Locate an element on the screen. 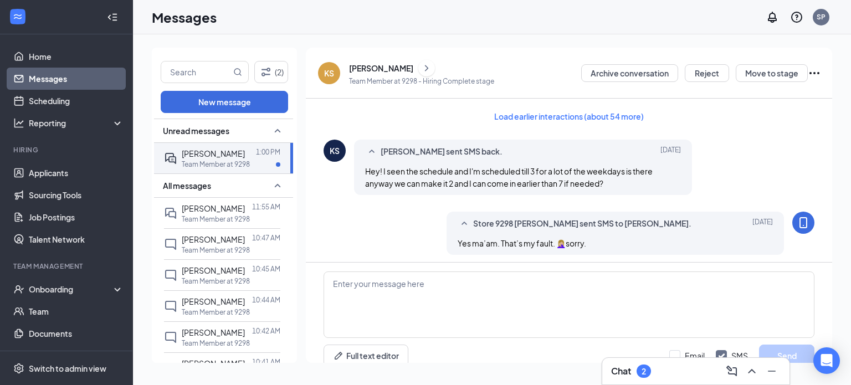  svg: Pen is located at coordinates (338, 356).